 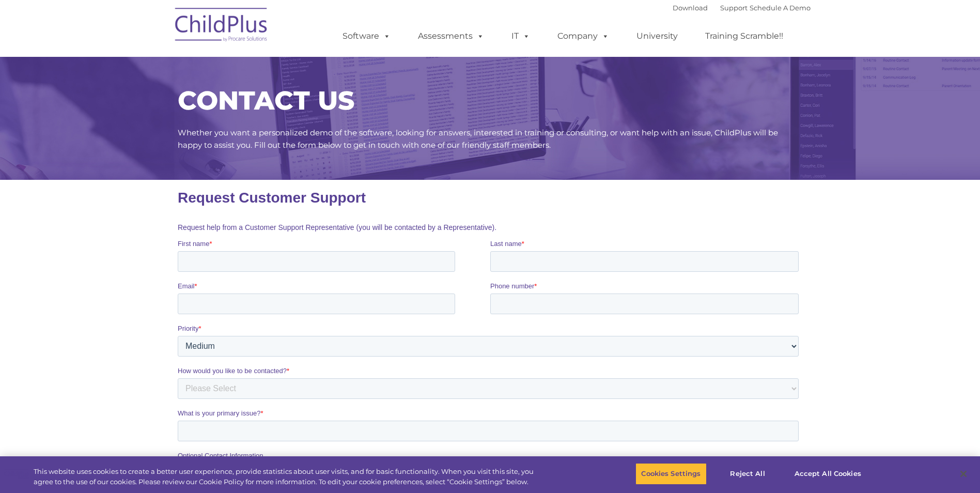 What do you see at coordinates (780, 8) in the screenshot?
I see `a: Schedule A Demo` at bounding box center [780, 8].